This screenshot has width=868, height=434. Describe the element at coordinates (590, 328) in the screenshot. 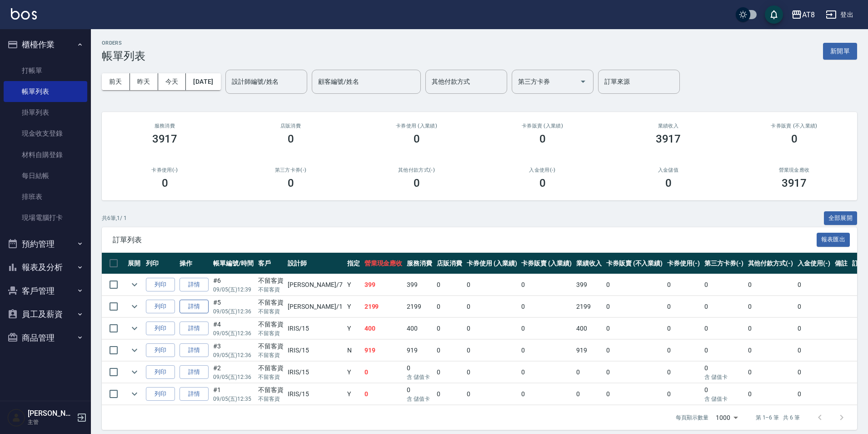

I see `td: 400` at that location.